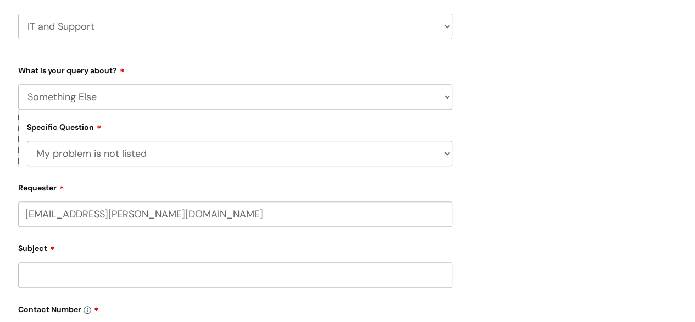  Describe the element at coordinates (235, 186) in the screenshot. I see `label: Requester` at that location.